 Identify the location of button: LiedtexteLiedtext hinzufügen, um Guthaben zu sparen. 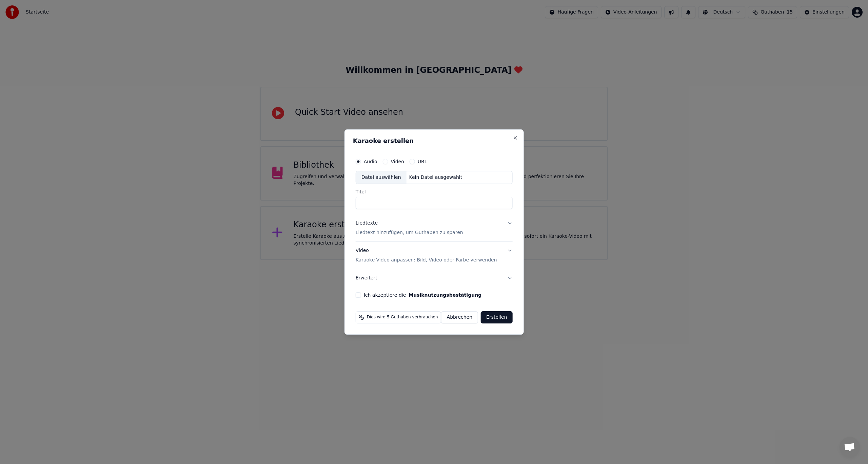
(434, 228).